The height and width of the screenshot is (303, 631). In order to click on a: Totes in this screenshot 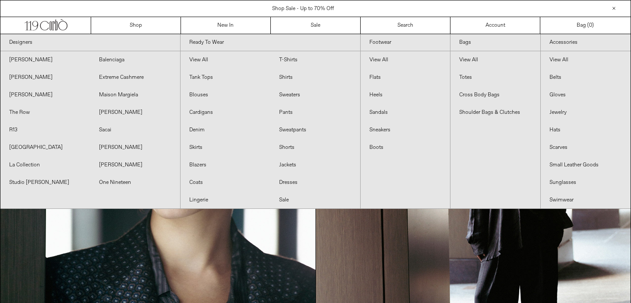, I will do `click(495, 78)`.